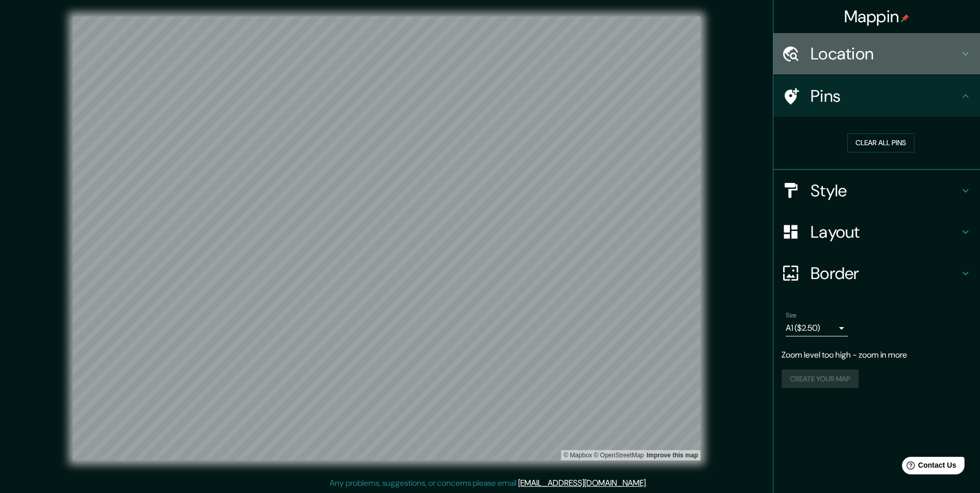 The height and width of the screenshot is (493, 980). What do you see at coordinates (577, 455) in the screenshot?
I see `a: Mapbox` at bounding box center [577, 455].